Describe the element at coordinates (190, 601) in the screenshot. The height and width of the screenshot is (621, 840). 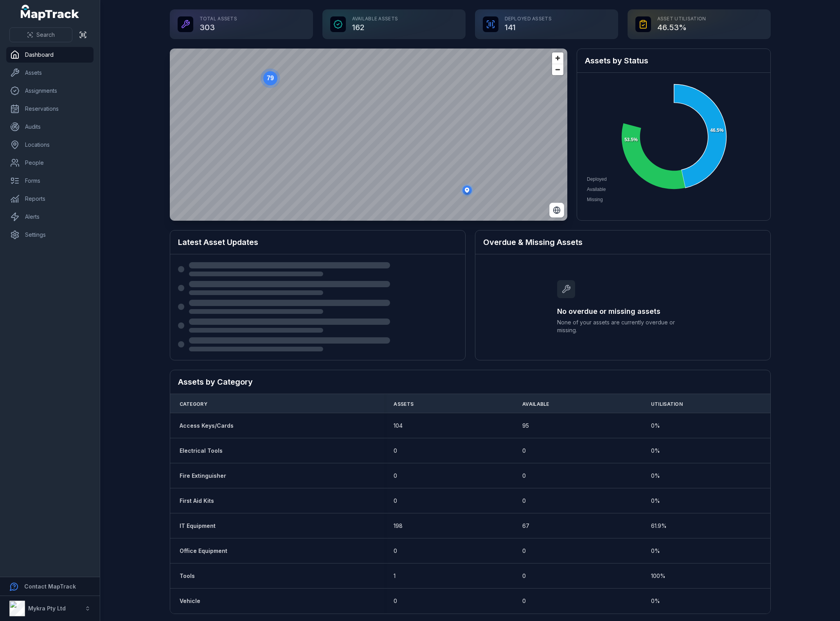
I see `a: Vehicle` at that location.